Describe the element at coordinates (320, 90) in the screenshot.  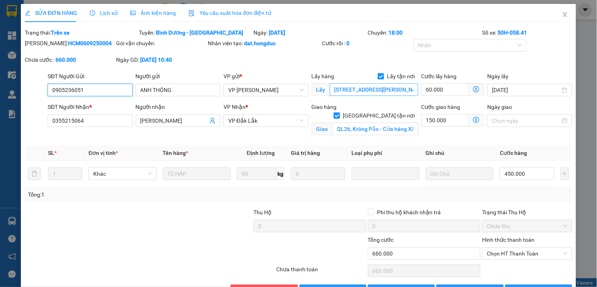
I see `span: Lấy` at that location.